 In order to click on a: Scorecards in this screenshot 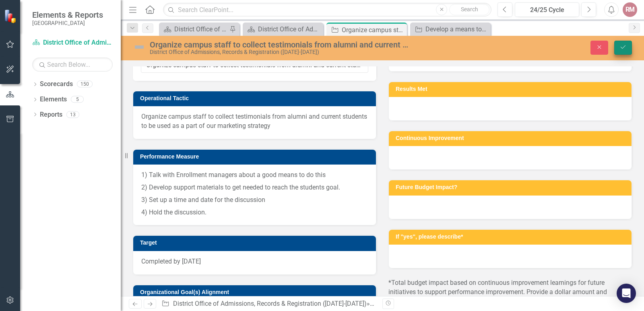, I will do `click(57, 84)`.